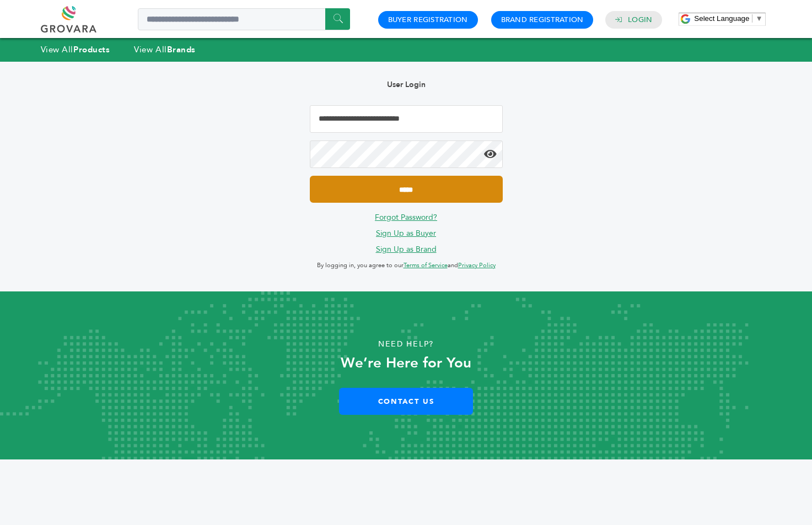 This screenshot has width=812, height=525. I want to click on strong: We’re Here for You, so click(405, 363).